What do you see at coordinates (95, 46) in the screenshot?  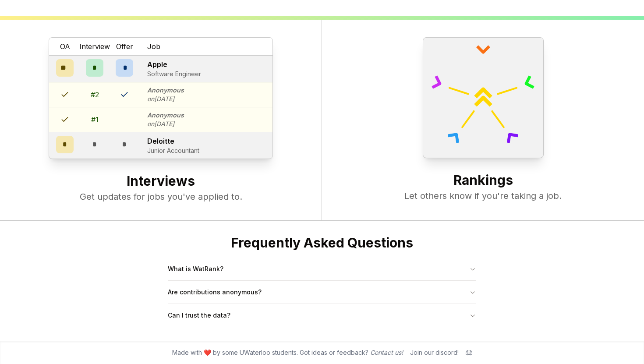 I see `span: Interview` at bounding box center [95, 46].